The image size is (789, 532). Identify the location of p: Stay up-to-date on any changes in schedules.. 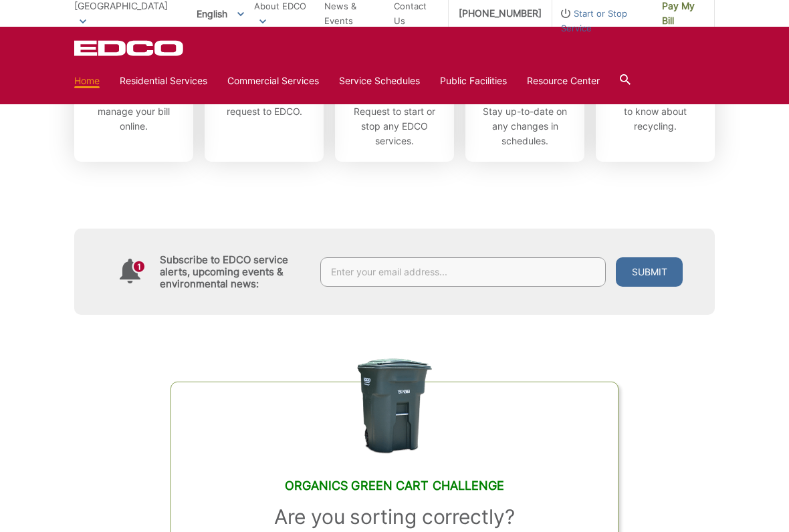
(525, 127).